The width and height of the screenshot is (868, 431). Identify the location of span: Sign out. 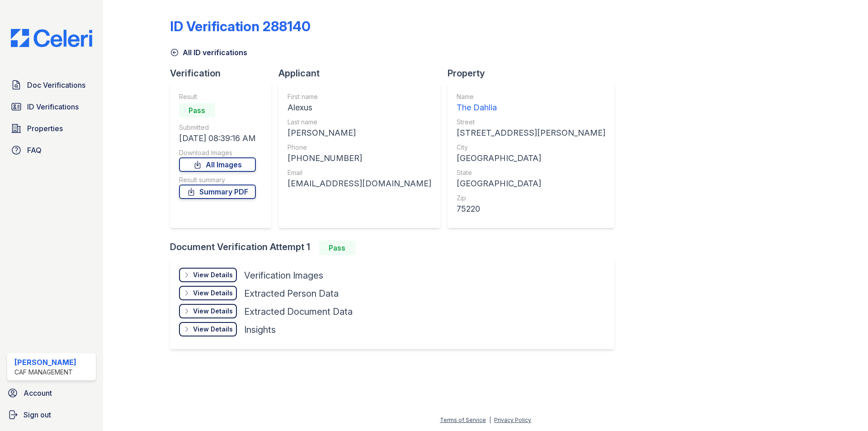
(37, 414).